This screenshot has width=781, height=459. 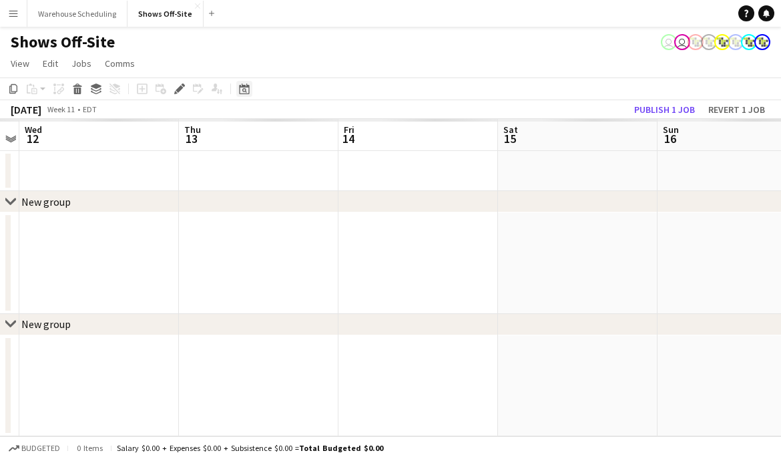 What do you see at coordinates (50, 63) in the screenshot?
I see `a: Edit` at bounding box center [50, 63].